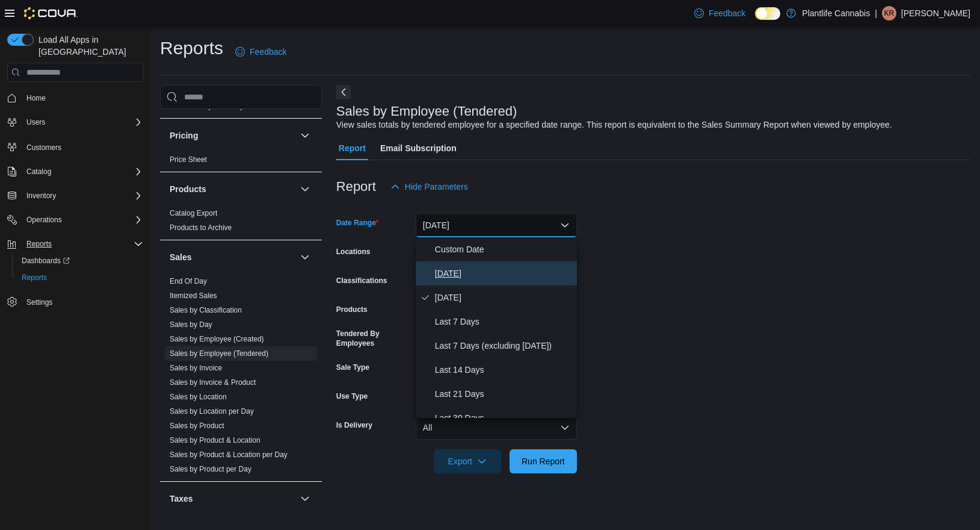 The image size is (980, 530). I want to click on span: Sales by Product per Day, so click(210, 469).